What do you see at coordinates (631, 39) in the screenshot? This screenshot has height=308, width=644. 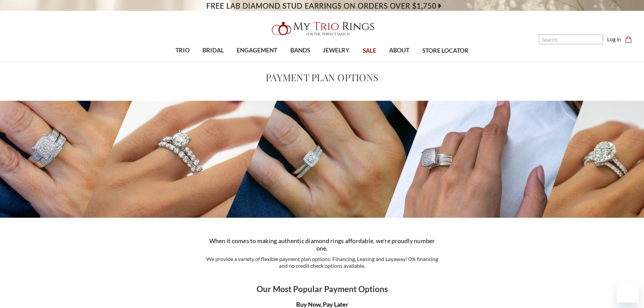 I see `a: Cart with 0 items` at bounding box center [631, 39].